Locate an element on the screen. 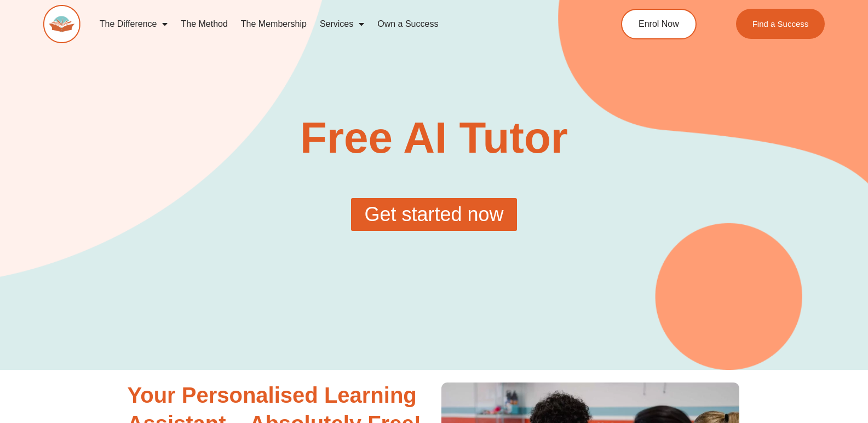 The height and width of the screenshot is (423, 868). a: The Method is located at coordinates (204, 24).